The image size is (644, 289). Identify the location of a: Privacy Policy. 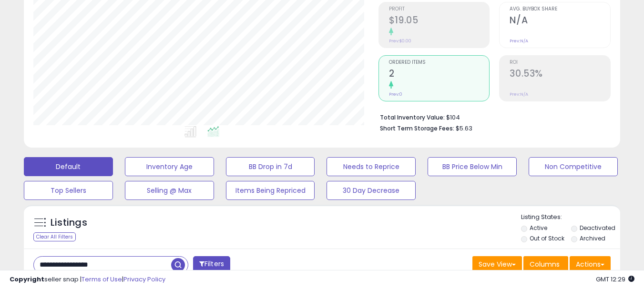
(144, 279).